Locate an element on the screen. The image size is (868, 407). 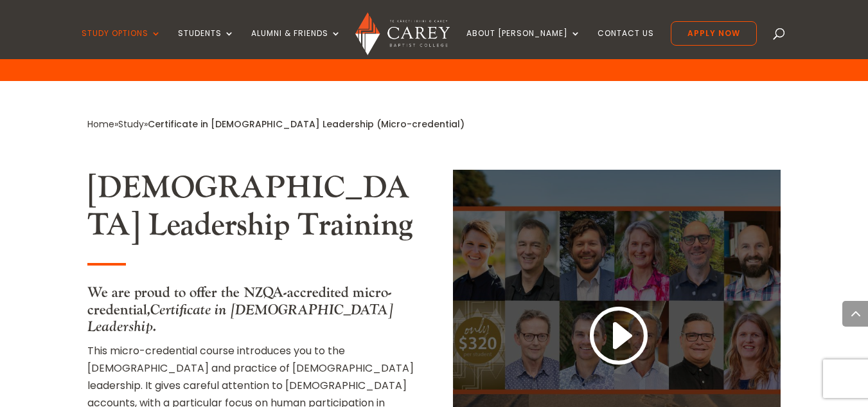
a: Contact Us is located at coordinates (626, 44).